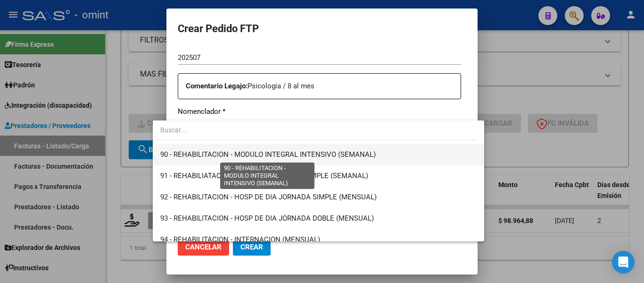  I want to click on span: 91 - REHABILIATACION - MODULO INTEGRAL SIMPLE (SEMANAL), so click(264, 175).